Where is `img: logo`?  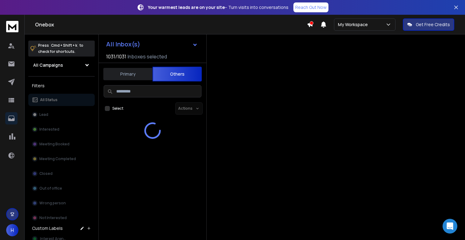
img: logo is located at coordinates (12, 26).